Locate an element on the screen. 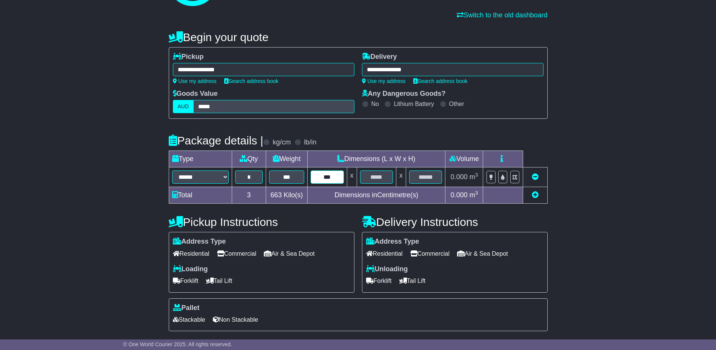 The width and height of the screenshot is (716, 350). label: Unloading is located at coordinates (387, 269).